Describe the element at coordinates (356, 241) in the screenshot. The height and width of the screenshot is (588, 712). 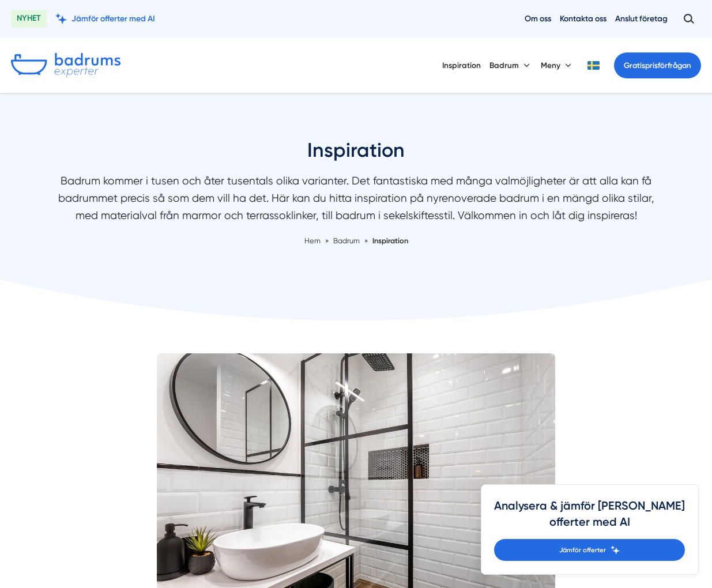
I see `nav: Breadcrumb` at that location.